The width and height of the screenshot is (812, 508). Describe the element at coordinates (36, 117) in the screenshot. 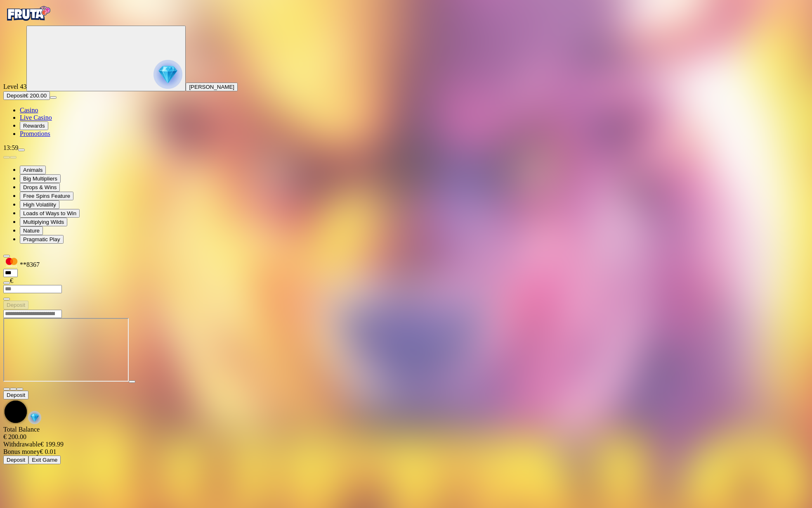

I see `span: Live Casino` at that location.